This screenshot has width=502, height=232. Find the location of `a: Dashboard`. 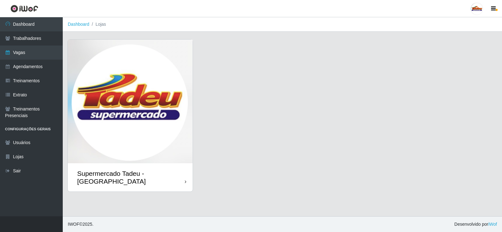

a: Dashboard is located at coordinates (79, 24).